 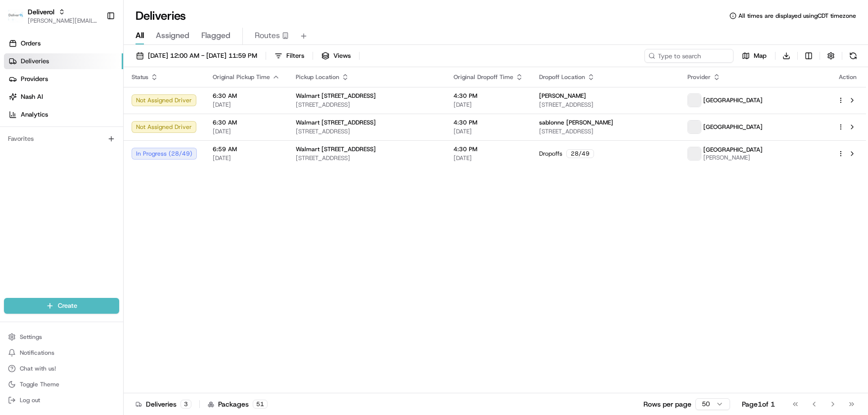 What do you see at coordinates (41, 12) in the screenshot?
I see `span: Deliverol` at bounding box center [41, 12].